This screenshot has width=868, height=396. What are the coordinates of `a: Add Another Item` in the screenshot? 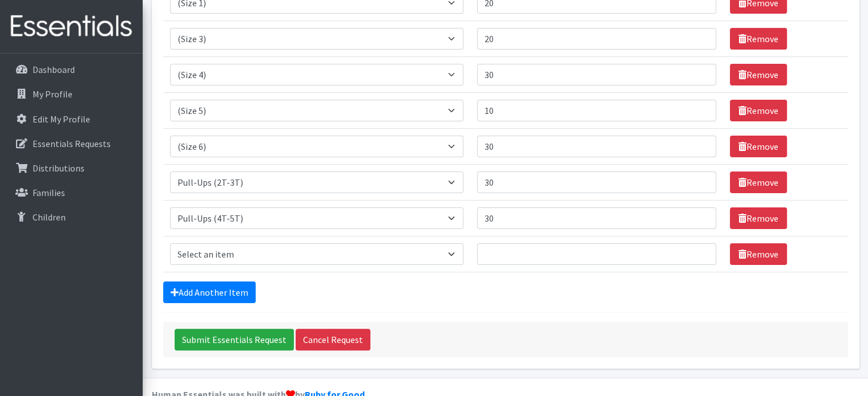 It's located at (210, 292).